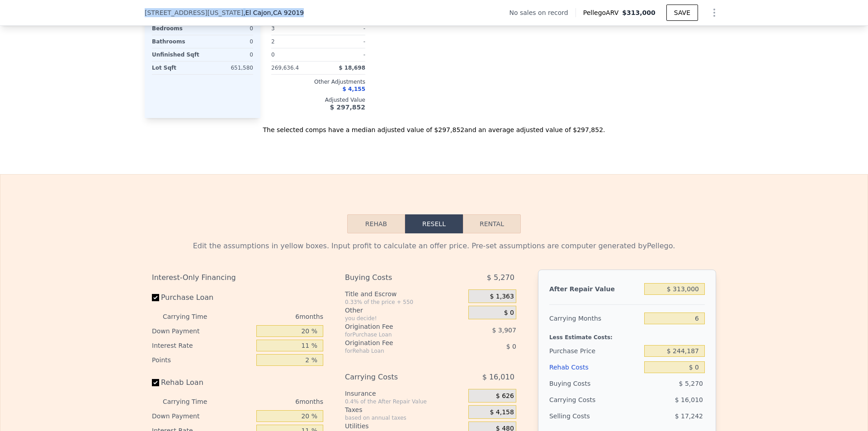  I want to click on button: Show Options, so click(714, 13).